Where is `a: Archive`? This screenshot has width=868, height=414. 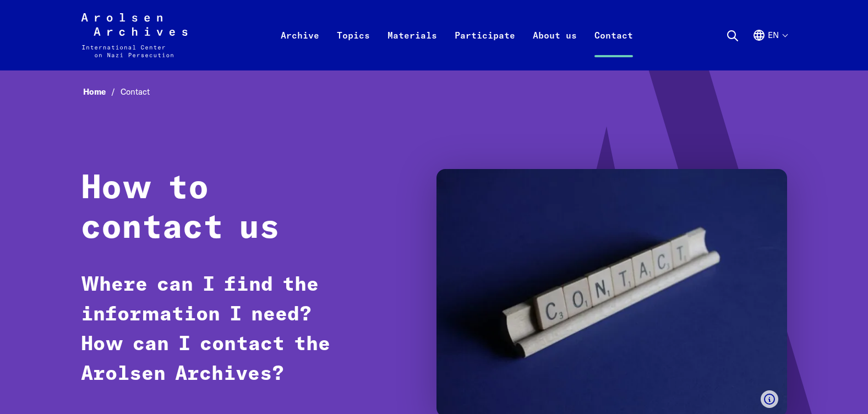
a: Archive is located at coordinates (300, 48).